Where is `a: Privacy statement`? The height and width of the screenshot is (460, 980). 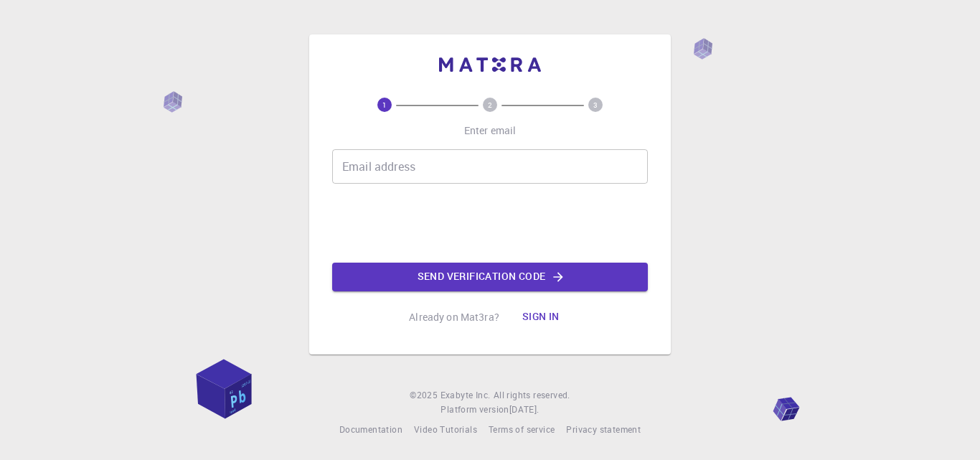
a: Privacy statement is located at coordinates (603, 430).